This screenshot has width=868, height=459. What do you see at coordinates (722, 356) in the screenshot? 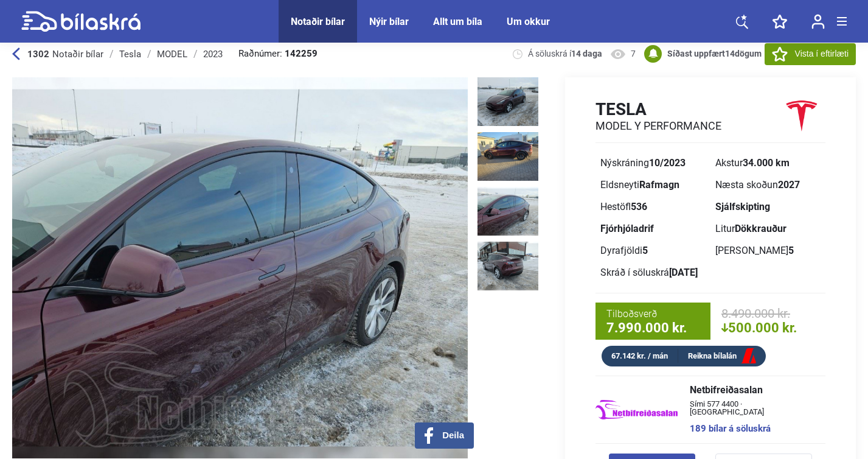
I see `a: Reikna bílalán` at bounding box center [722, 356].